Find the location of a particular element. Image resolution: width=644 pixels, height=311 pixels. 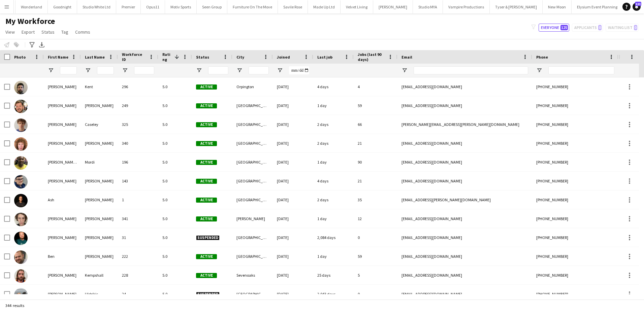

button: Opus11 is located at coordinates (153, 7).